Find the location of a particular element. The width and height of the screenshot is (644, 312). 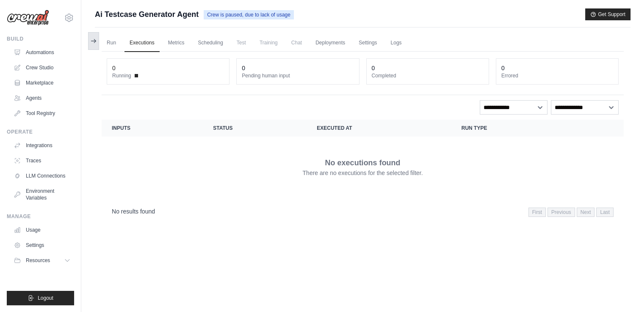

dt: Completed is located at coordinates (427, 76).